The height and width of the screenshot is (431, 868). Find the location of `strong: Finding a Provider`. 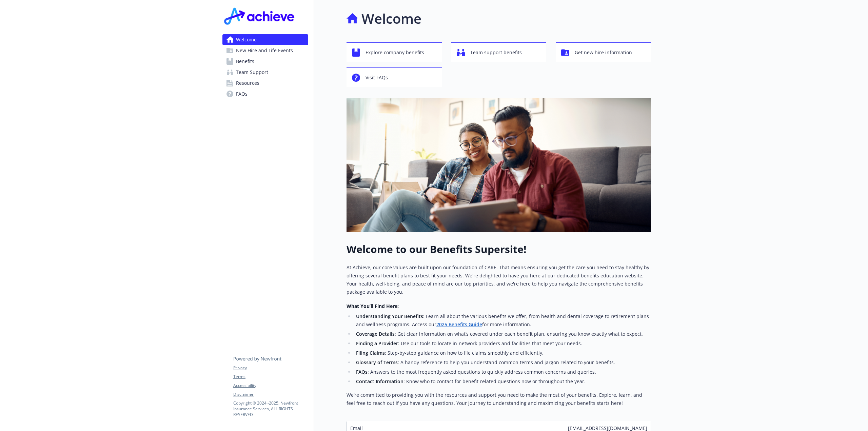

strong: Finding a Provider is located at coordinates (377, 343).